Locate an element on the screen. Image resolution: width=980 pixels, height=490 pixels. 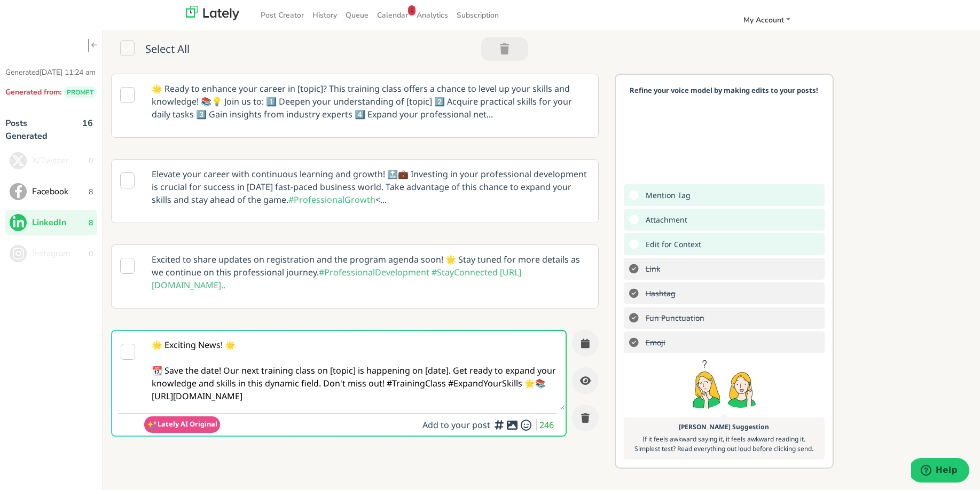
button: LinkedIn8 is located at coordinates (51, 223).